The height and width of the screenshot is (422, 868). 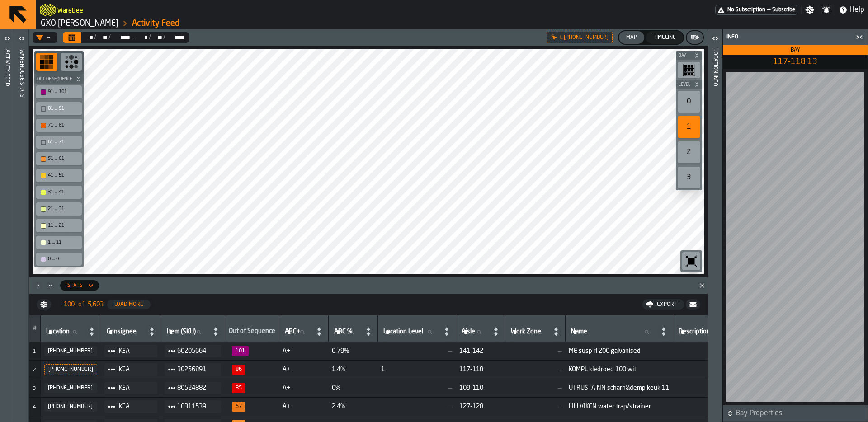 I want to click on span: 0%, so click(x=352, y=388).